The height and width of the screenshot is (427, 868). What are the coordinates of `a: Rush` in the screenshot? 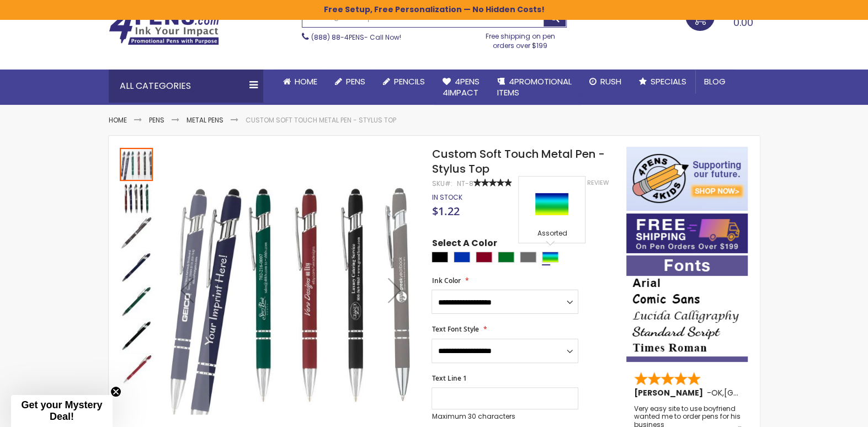 It's located at (606, 81).